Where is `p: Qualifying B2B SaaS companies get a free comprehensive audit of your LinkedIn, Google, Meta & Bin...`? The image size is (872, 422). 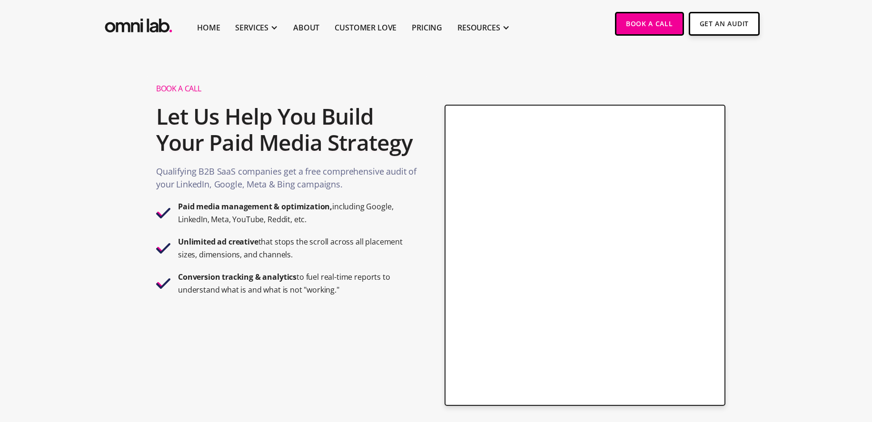
p: Qualifying B2B SaaS companies get a free comprehensive audit of your LinkedIn, Google, Meta & Bin... is located at coordinates (287, 180).